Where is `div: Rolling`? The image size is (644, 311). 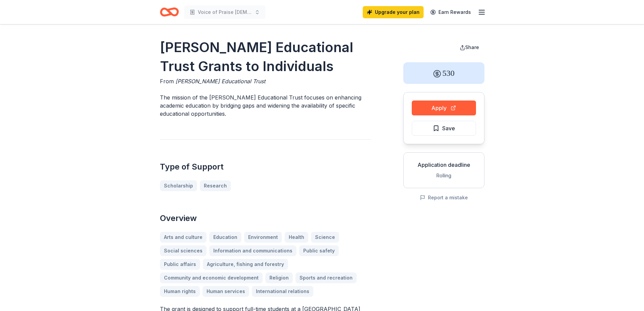
div: Rolling is located at coordinates (444, 176).